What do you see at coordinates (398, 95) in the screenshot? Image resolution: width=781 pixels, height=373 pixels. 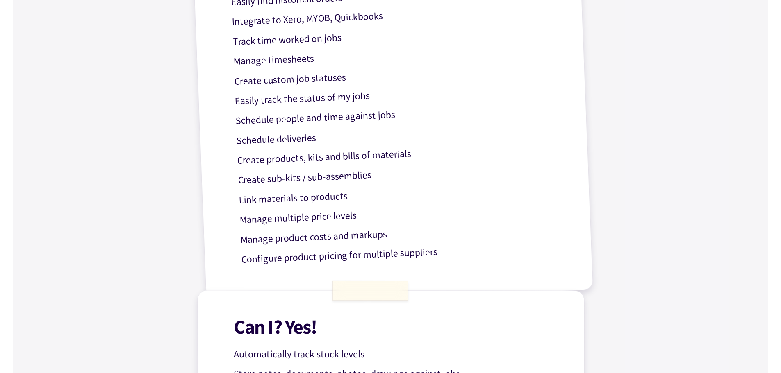 I see `p: Easily track the status of my jobs` at bounding box center [398, 95].